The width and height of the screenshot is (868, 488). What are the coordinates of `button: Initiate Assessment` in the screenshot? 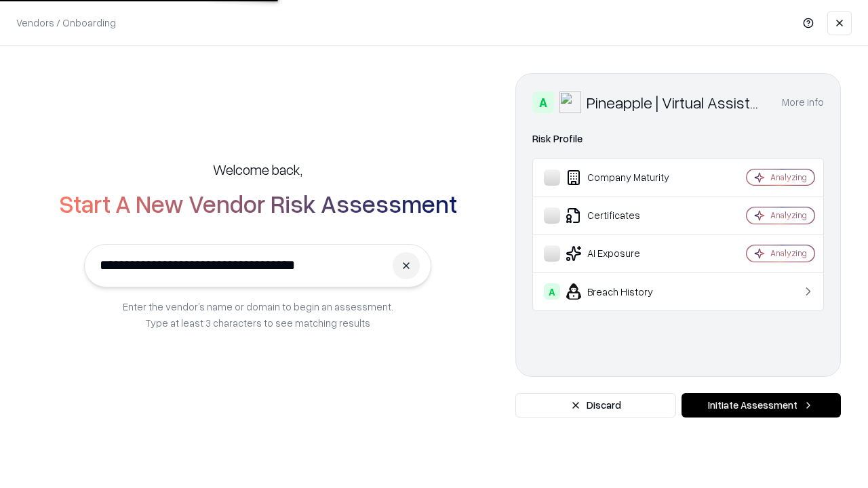 It's located at (761, 406).